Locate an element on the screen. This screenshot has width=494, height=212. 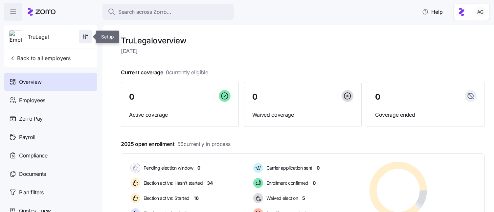
span: Overview is located at coordinates (30, 82).